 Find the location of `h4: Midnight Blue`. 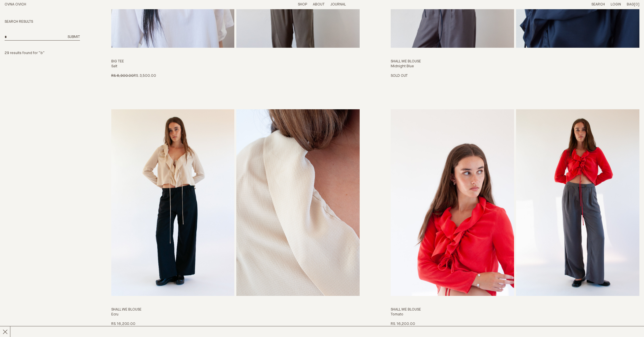

h4: Midnight Blue is located at coordinates (515, 66).